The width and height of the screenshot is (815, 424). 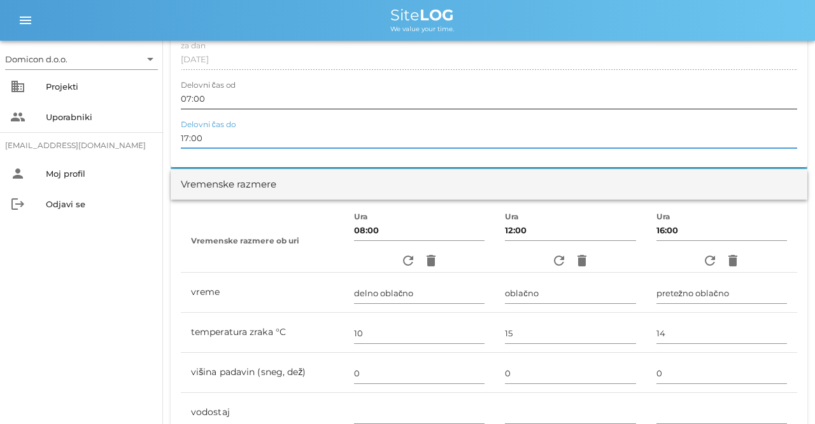 I want to click on div: Pripomoček za klepet, so click(x=724, y=356).